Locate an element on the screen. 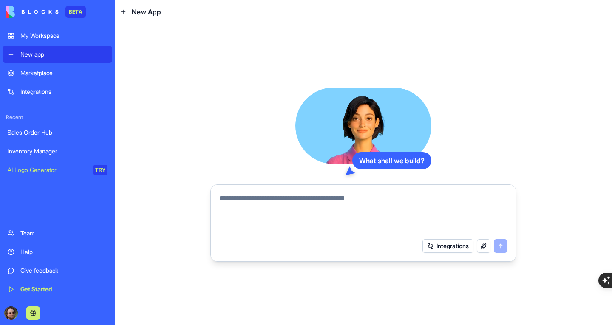  a: Marketplace is located at coordinates (57, 73).